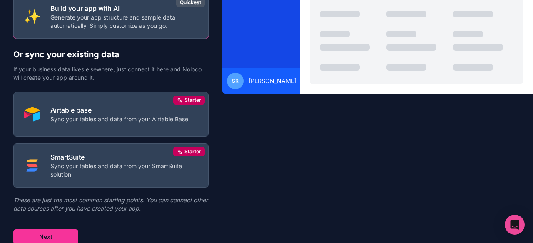  I want to click on p: These are just the most common starting points. You can connect other data sources after you have..., so click(111, 205).